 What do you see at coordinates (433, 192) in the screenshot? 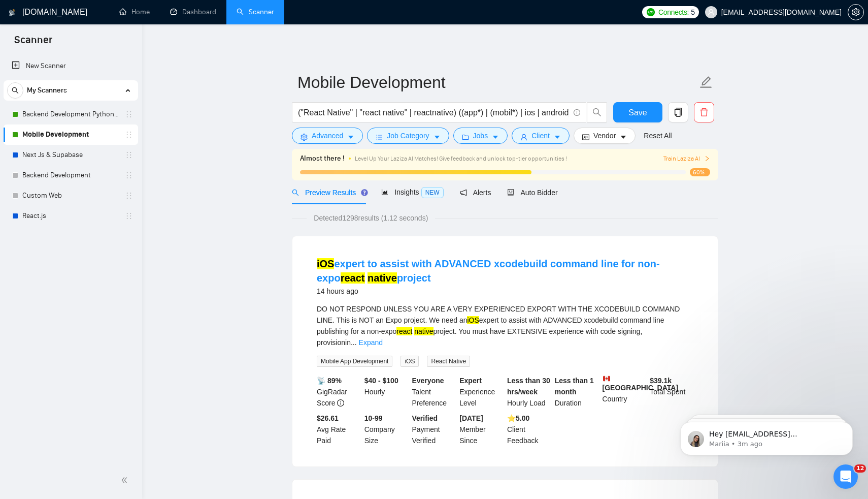
I see `span: NEW` at bounding box center [433, 192].